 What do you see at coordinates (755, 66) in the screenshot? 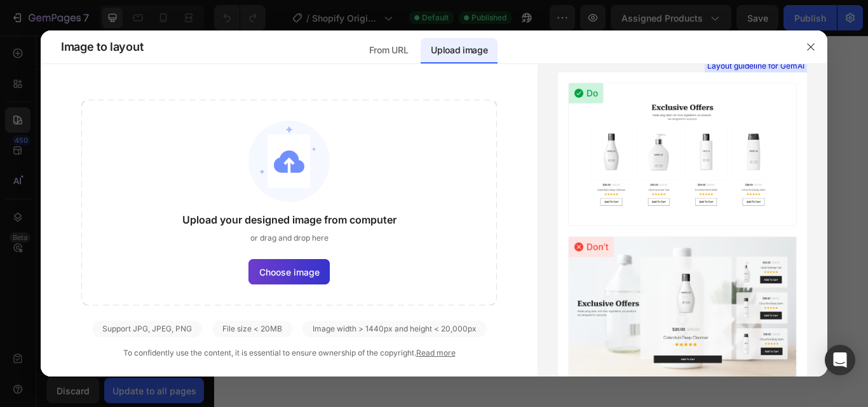
I see `span: Layout guideline for GemAI` at bounding box center [755, 66].